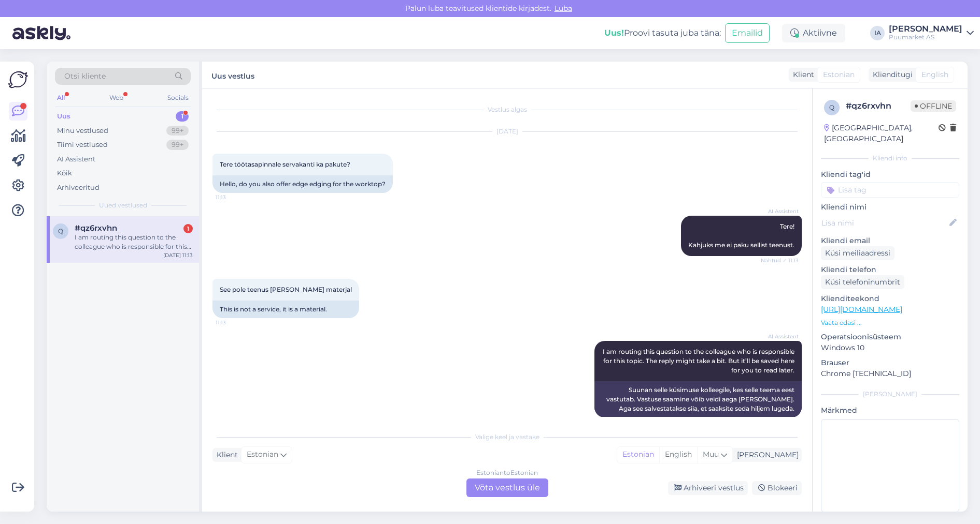 The height and width of the screenshot is (524, 980). I want to click on p: Brauser, so click(890, 362).